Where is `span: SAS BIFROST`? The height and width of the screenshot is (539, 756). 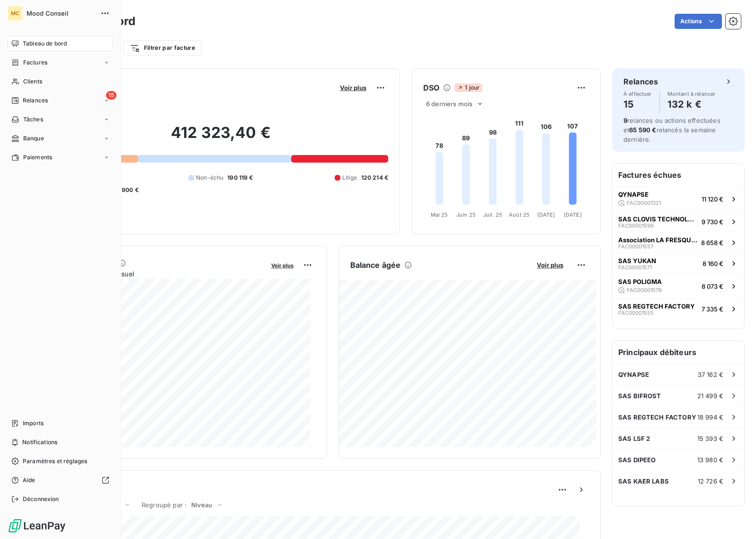 span: SAS BIFROST is located at coordinates (640, 396).